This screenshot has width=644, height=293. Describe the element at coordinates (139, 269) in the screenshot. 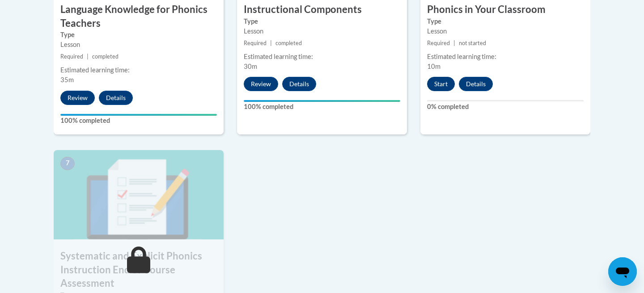

I see `h3: Systematic and Explicit Phonics Instruction End of Course Assessment` at that location.